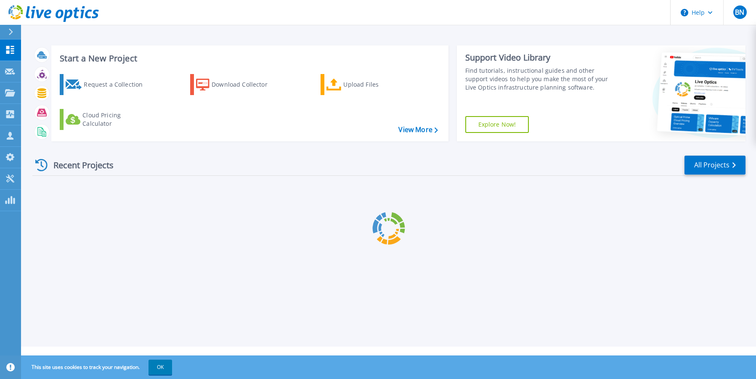 This screenshot has width=756, height=379. What do you see at coordinates (98, 367) in the screenshot?
I see `span: This site uses cookies to track your navigation.` at bounding box center [98, 367].